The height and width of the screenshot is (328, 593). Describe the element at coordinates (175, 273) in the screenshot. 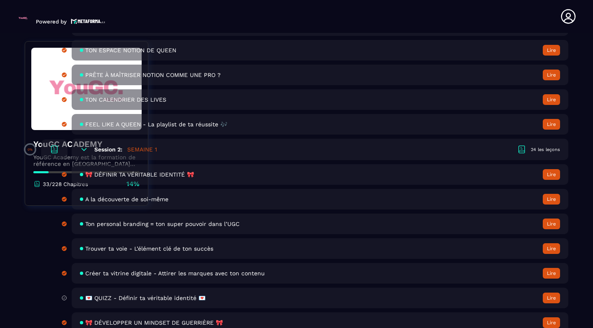

I see `span: Créer ta vitrine digitale - Attirer les marques avec ton contenu` at that location.